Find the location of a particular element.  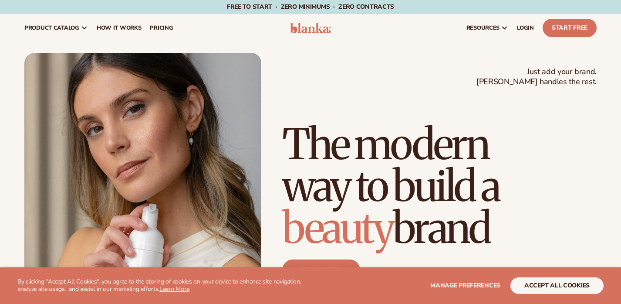

a: product catalog is located at coordinates (56, 28).